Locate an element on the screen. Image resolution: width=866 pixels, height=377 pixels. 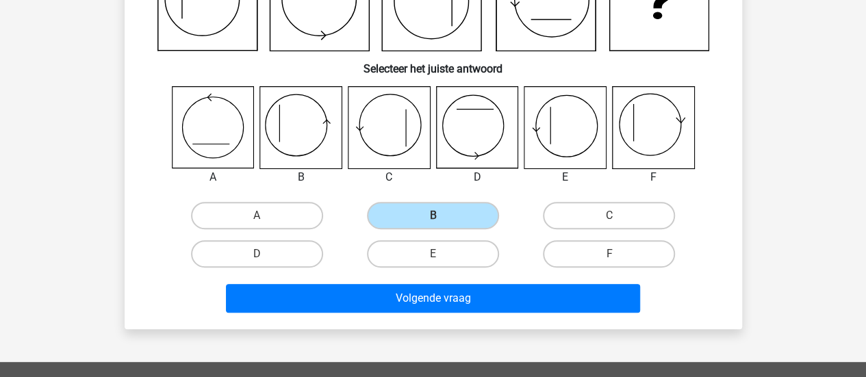
label: A is located at coordinates (257, 216).